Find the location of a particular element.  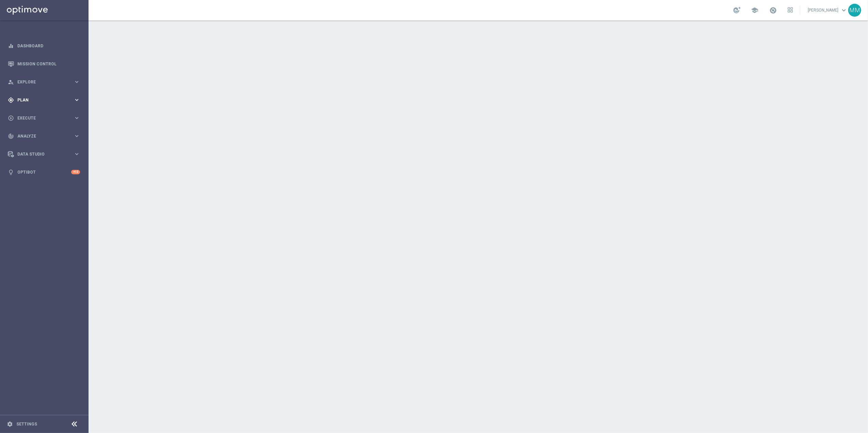

i: track_changes is located at coordinates (11, 136).